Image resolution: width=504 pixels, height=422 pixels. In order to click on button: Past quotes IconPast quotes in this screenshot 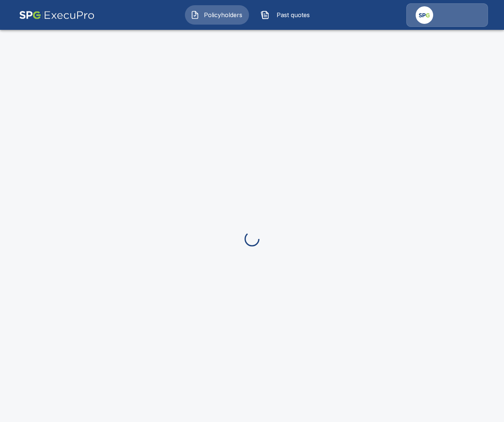, I will do `click(287, 15)`.